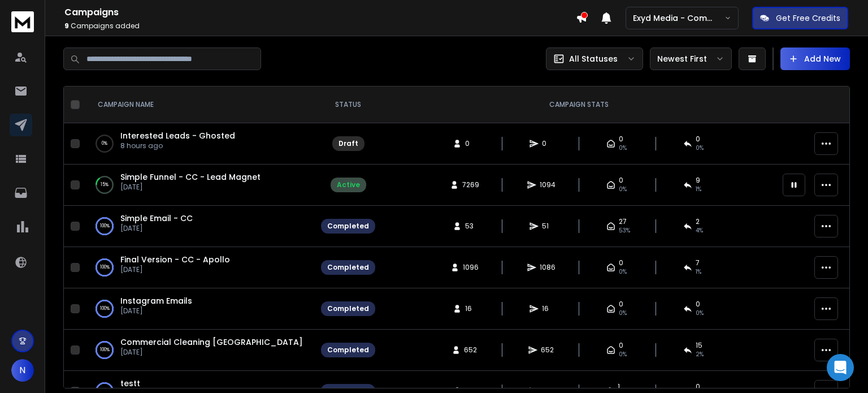 This screenshot has height=393, width=868. What do you see at coordinates (698, 222) in the screenshot?
I see `span: 2` at bounding box center [698, 222].